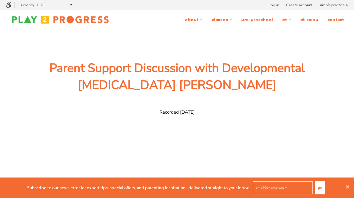  What do you see at coordinates (274, 5) in the screenshot?
I see `a: Log in` at bounding box center [274, 5].